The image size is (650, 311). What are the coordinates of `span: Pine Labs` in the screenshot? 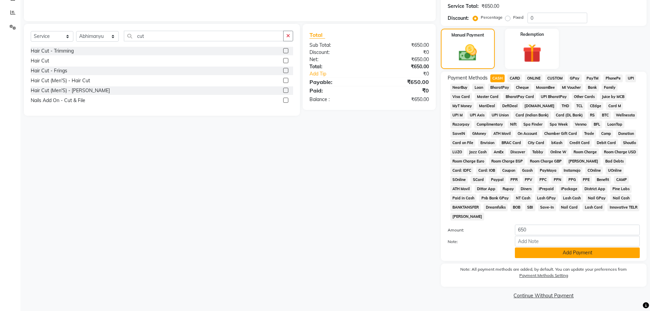 It's located at (620, 189).